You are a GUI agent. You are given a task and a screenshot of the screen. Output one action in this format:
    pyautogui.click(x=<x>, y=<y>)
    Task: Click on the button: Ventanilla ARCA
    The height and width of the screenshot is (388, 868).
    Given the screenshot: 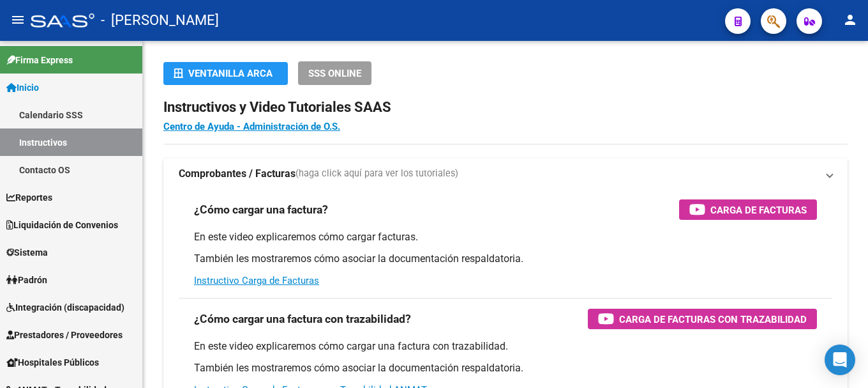 What is the action you would take?
    pyautogui.click(x=225, y=73)
    